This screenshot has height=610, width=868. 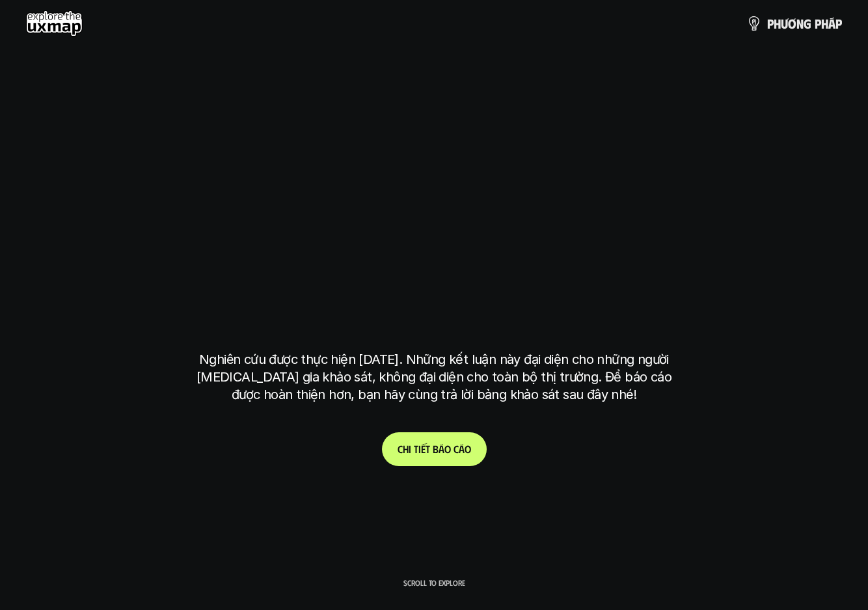 What do you see at coordinates (800, 23) in the screenshot?
I see `span: n` at bounding box center [800, 23].